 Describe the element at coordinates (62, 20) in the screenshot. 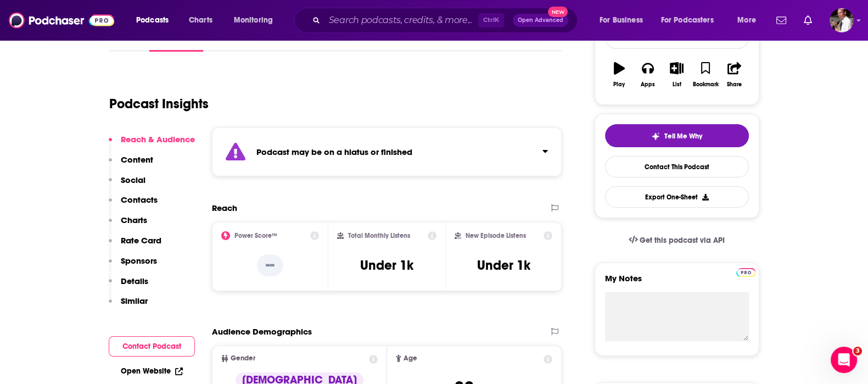

I see `img: Podchaser - Follow, Share and Rate Podcasts` at that location.